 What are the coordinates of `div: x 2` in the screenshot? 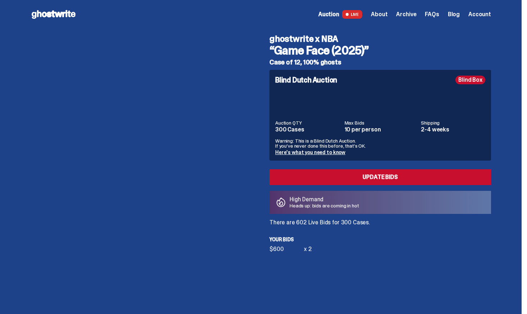 It's located at (308, 249).